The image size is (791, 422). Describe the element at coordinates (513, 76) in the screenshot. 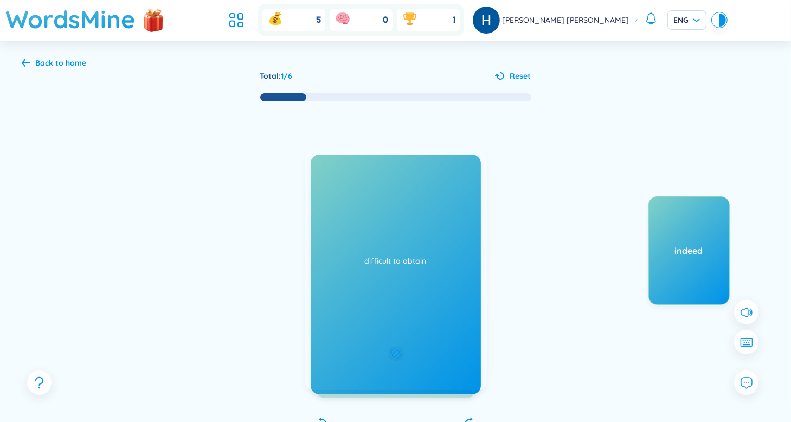

I see `button: Reset` at that location.